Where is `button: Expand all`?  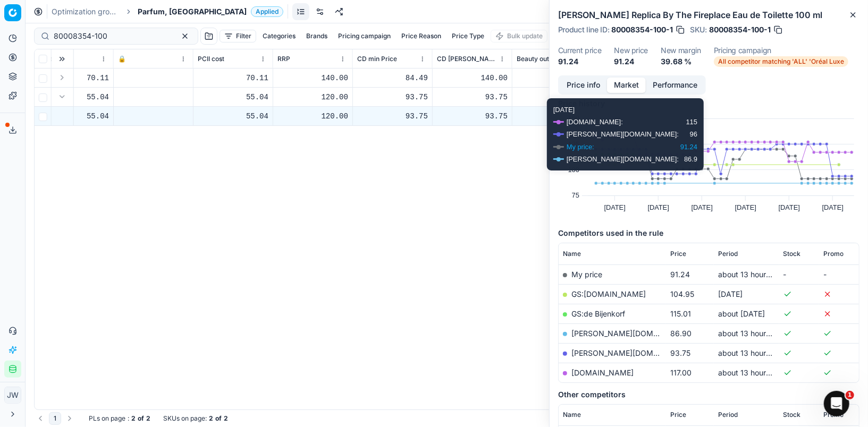 button: Expand all is located at coordinates (62, 59).